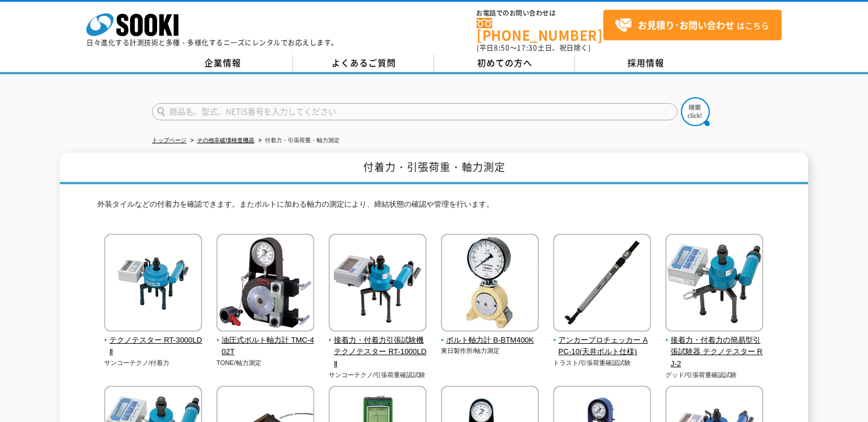 Image resolution: width=868 pixels, height=422 pixels. What do you see at coordinates (645, 63) in the screenshot?
I see `a: 採用情報` at bounding box center [645, 63].